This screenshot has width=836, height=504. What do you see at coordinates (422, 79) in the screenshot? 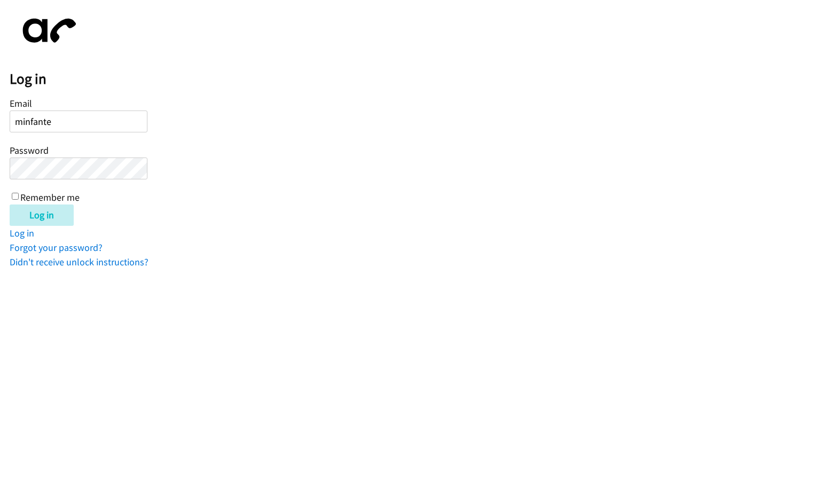
I see `h2: Log in` at bounding box center [422, 79].